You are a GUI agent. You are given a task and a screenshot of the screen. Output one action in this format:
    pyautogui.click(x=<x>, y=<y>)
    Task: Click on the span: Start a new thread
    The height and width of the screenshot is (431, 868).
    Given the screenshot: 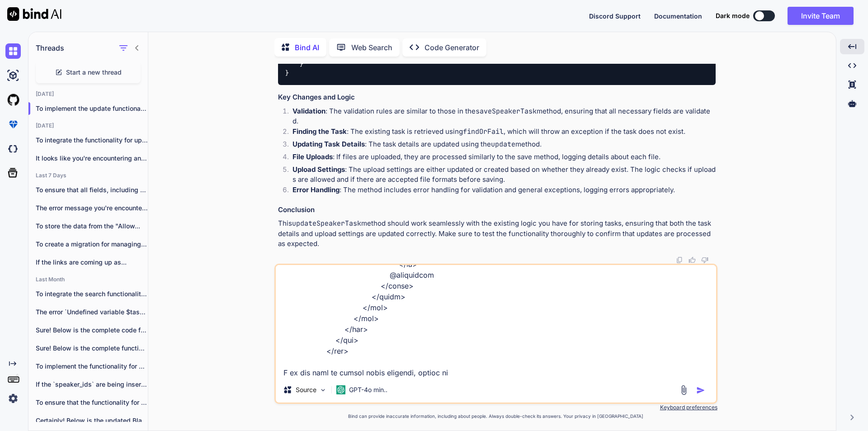 What is the action you would take?
    pyautogui.click(x=93, y=72)
    